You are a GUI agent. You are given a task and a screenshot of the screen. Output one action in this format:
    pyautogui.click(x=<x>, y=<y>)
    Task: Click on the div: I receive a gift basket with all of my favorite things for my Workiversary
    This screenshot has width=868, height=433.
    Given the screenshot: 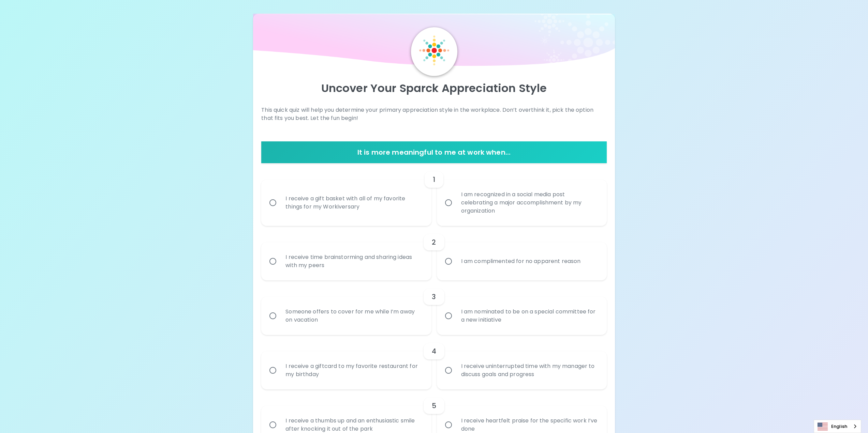 What is the action you would take?
    pyautogui.click(x=354, y=203)
    